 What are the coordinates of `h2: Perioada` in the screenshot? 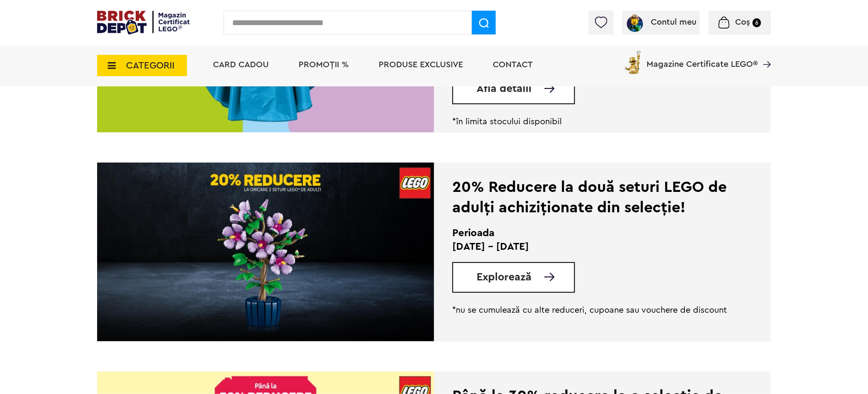 It's located at (590, 233).